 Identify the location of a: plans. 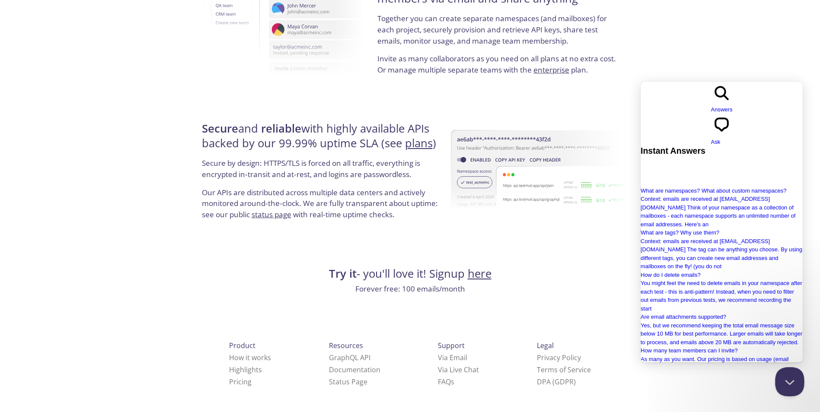
(419, 143).